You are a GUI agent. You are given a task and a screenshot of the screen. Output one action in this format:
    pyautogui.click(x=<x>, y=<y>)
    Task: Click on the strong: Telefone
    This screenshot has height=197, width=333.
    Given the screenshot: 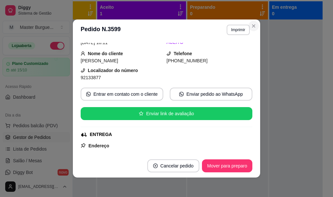 What is the action you would take?
    pyautogui.click(x=183, y=54)
    